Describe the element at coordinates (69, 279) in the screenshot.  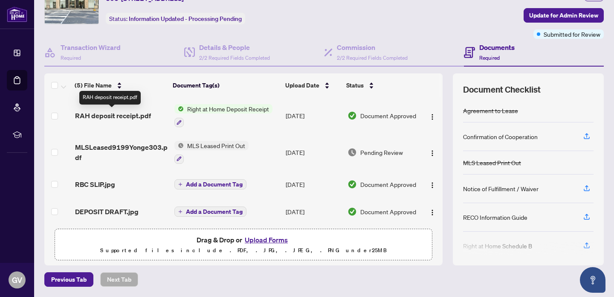
I see `button: Previous Tab` at that location.